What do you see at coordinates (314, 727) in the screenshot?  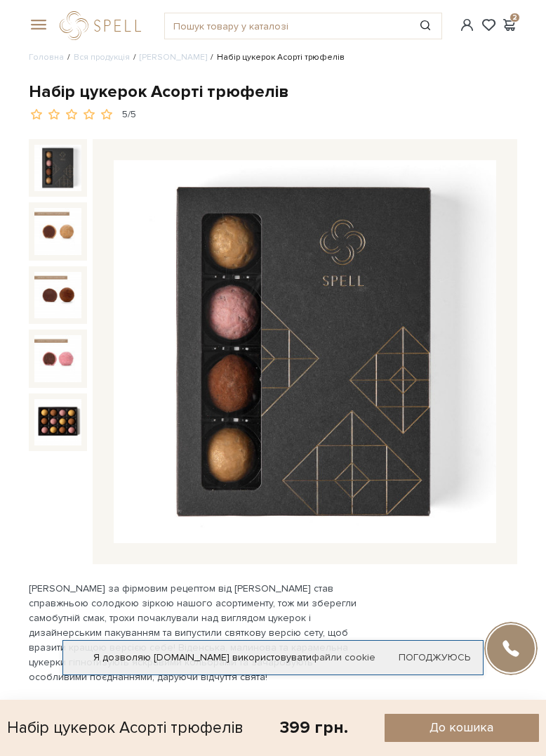 I see `div: 399 грн.` at bounding box center [314, 727].